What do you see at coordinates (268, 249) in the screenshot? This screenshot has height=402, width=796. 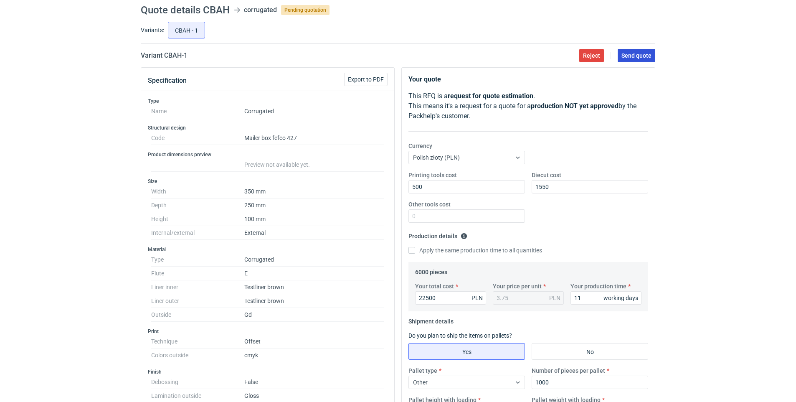 I see `h3: Material` at bounding box center [268, 249].